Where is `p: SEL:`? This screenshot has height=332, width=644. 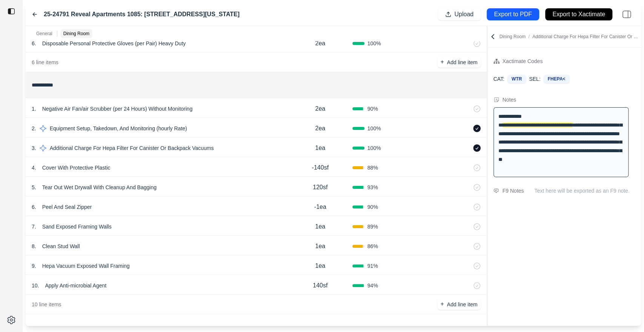
p: SEL: is located at coordinates (535, 79).